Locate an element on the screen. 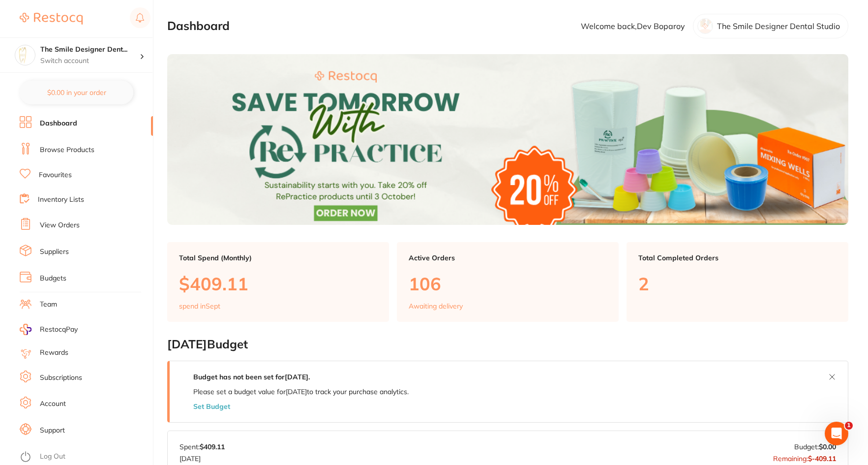 The image size is (868, 465). a: Inventory Lists is located at coordinates (61, 200).